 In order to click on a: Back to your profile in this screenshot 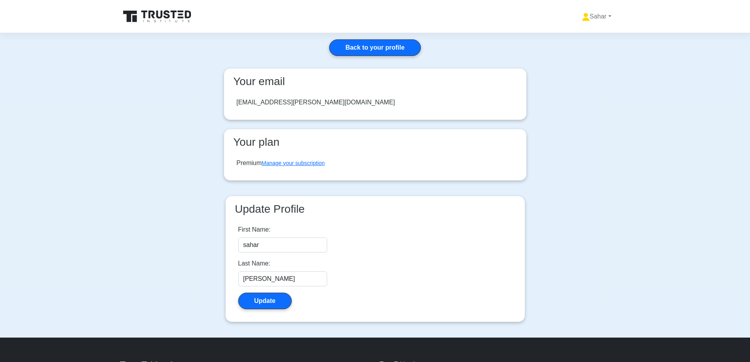, I will do `click(375, 48)`.